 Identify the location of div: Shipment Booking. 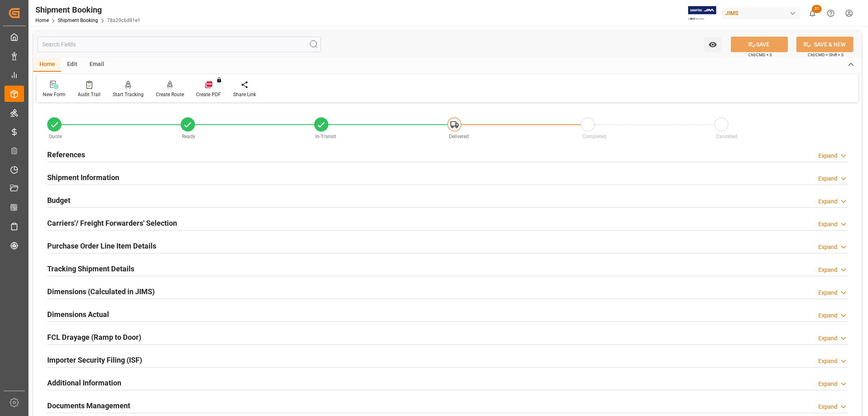
(88, 10).